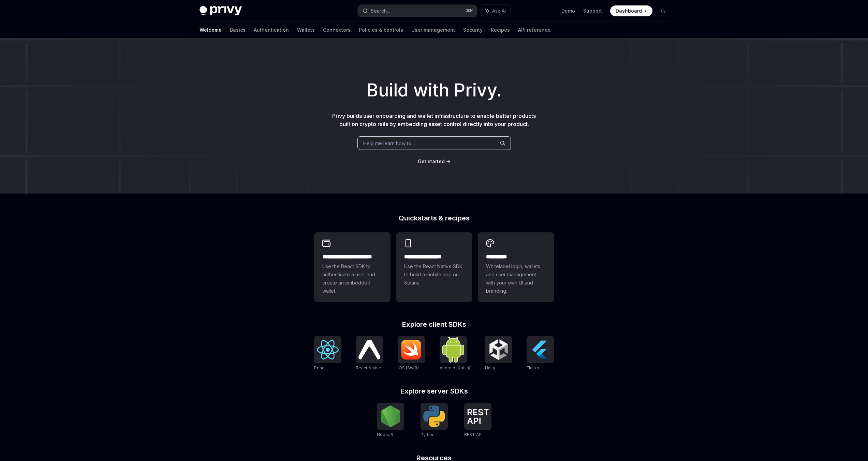 This screenshot has width=868, height=461. What do you see at coordinates (473, 434) in the screenshot?
I see `span: REST API` at bounding box center [473, 434].